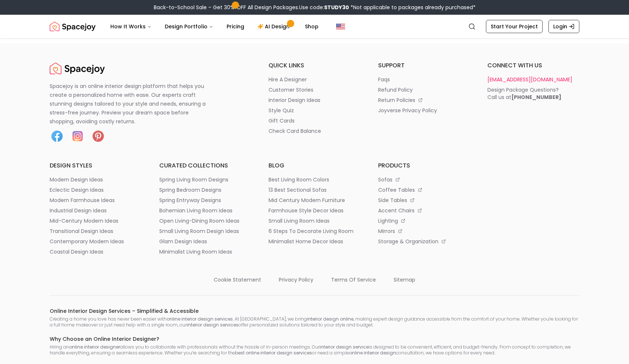  I want to click on img: Instagram icon, so click(78, 136).